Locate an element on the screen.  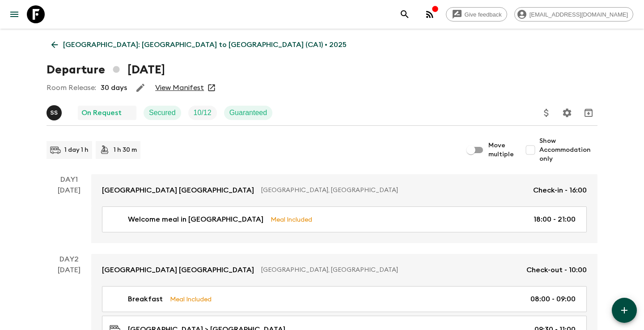
p: Day 2 is located at coordinates (69, 259).